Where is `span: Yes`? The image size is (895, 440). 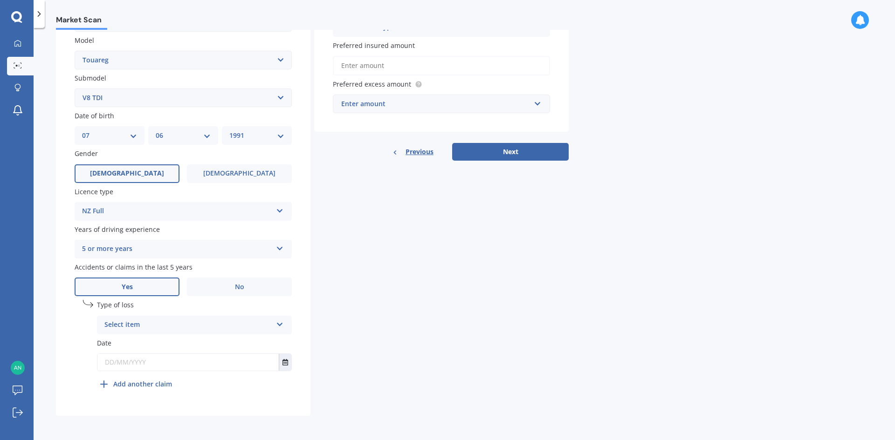
span: Yes is located at coordinates (127, 287).